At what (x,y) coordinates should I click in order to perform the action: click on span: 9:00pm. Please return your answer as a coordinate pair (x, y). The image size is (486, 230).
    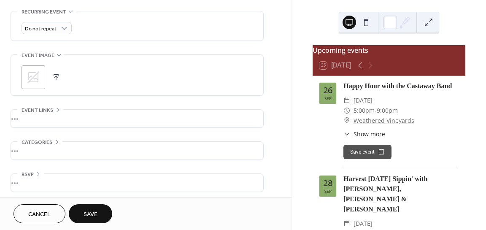
    Looking at the image, I should click on (387, 111).